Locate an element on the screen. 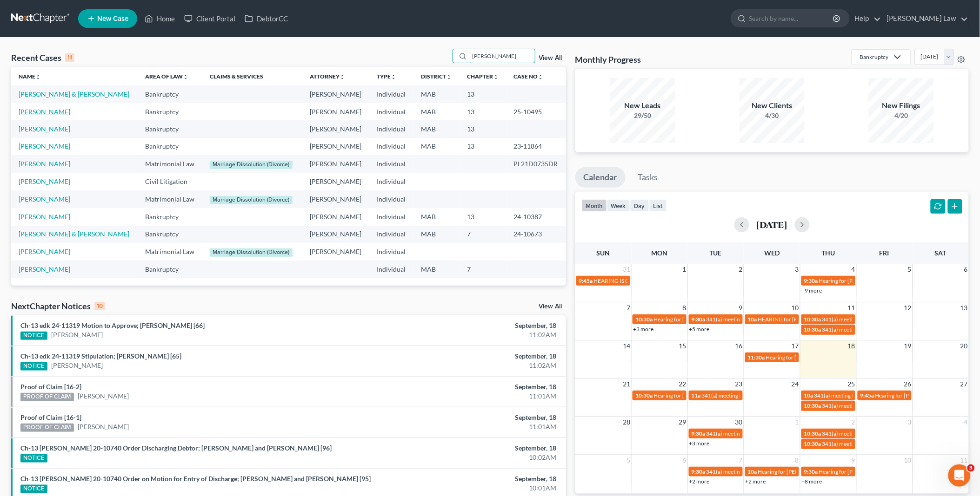  span: 31 is located at coordinates (626, 269).